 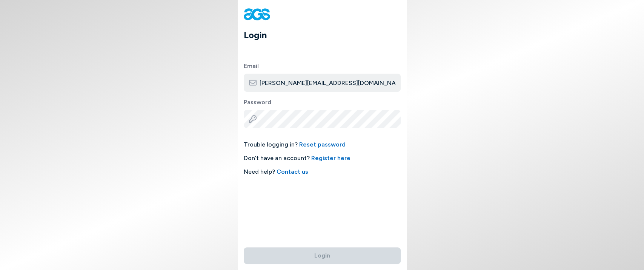 I want to click on span: Need help?, so click(x=322, y=172).